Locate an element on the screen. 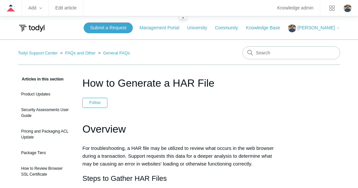 The width and height of the screenshot is (358, 188). a: Package Tiers is located at coordinates (45, 153).